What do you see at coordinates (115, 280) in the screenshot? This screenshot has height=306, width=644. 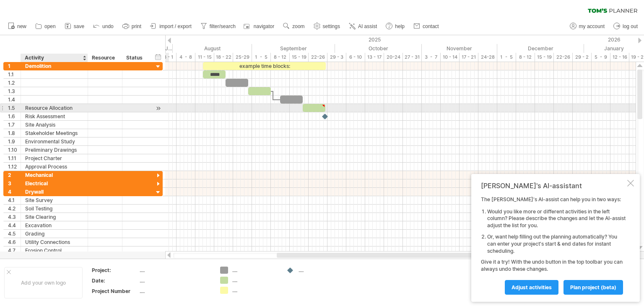 I see `div: Date:` at bounding box center [115, 280].